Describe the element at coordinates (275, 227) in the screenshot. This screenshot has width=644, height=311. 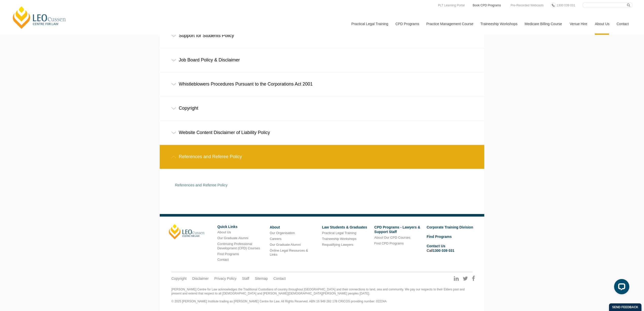
I see `a: About` at that location.